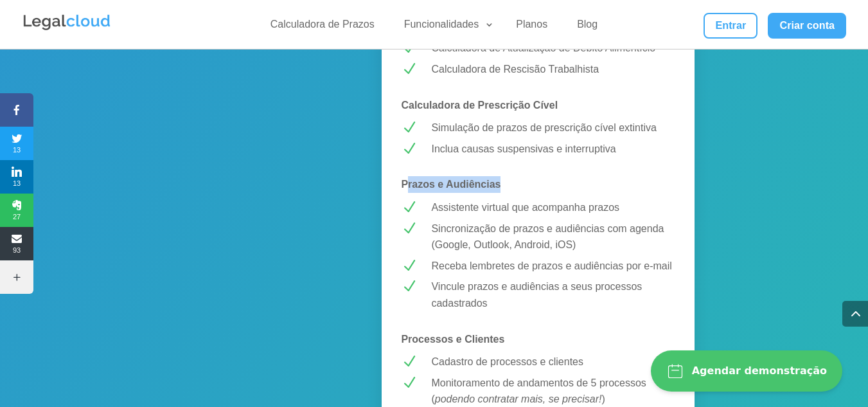 The height and width of the screenshot is (407, 868). I want to click on p: Inclua causas suspensivas e interruptiva, so click(553, 149).